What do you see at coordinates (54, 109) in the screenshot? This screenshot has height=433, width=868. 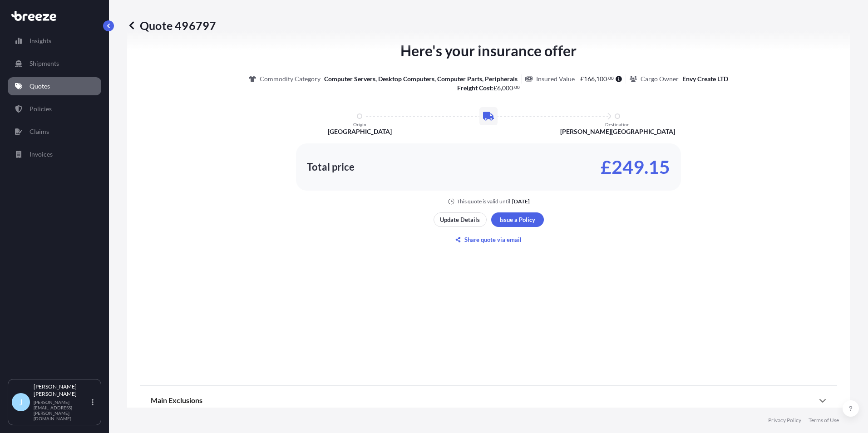 I see `a: Policies` at bounding box center [54, 109].